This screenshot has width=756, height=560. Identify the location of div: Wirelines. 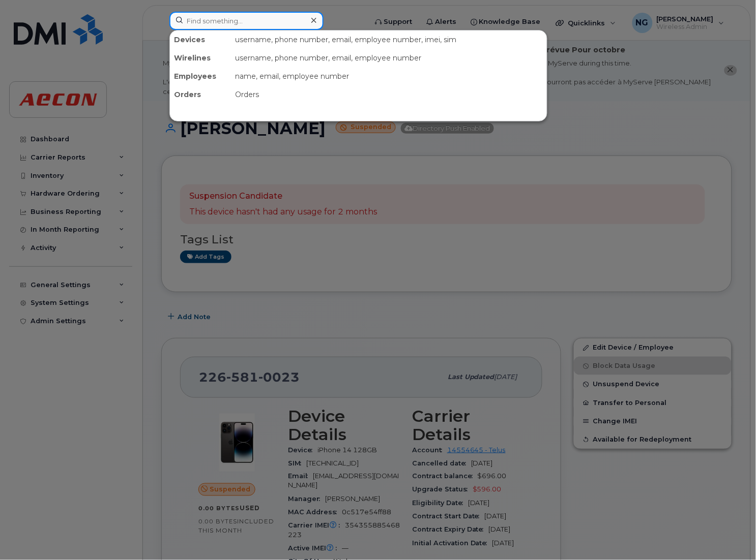
(200, 58).